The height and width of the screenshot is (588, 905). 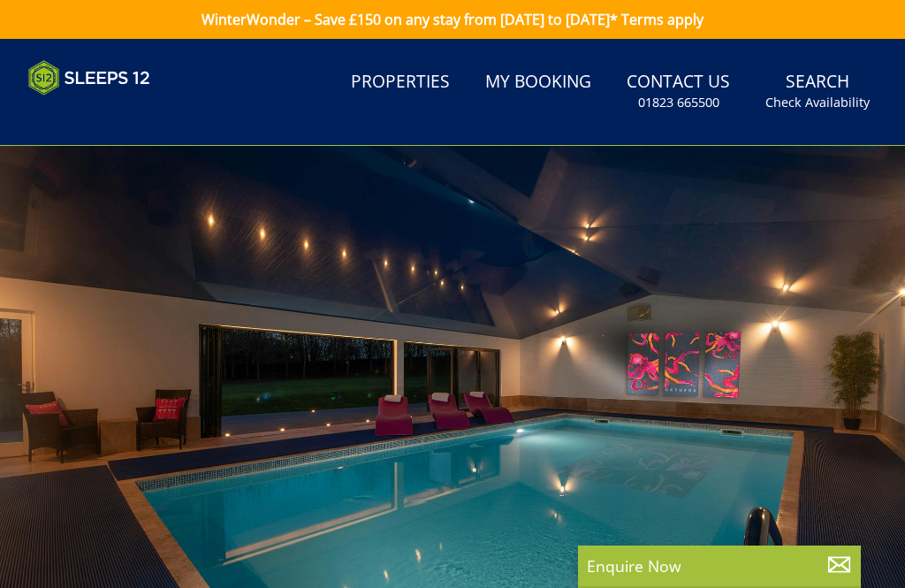 What do you see at coordinates (400, 82) in the screenshot?
I see `a: Properties` at bounding box center [400, 82].